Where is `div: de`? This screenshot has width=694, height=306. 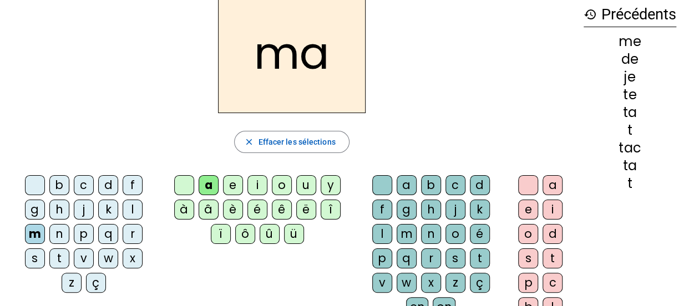 div: de is located at coordinates (630, 59).